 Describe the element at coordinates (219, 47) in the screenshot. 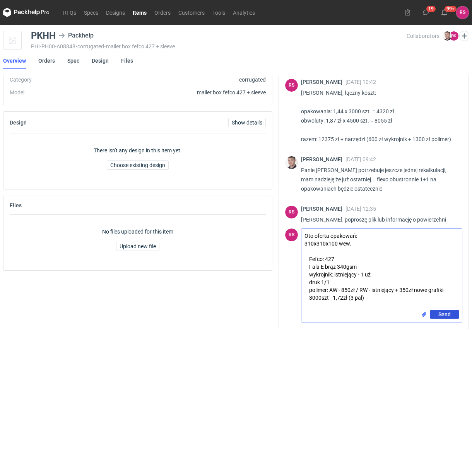

I see `div: PHI-PH00-A08848` at that location.